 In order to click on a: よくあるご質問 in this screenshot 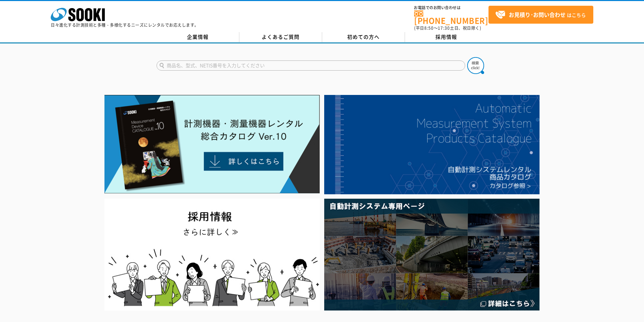, I will do `click(280, 37)`.